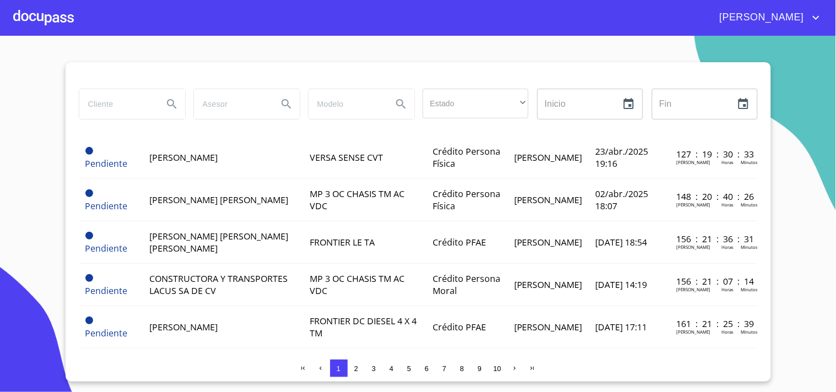 Image resolution: width=836 pixels, height=392 pixels. What do you see at coordinates (713, 154) in the screenshot?
I see `p: 127 : 19 : 30 : 33` at bounding box center [713, 154].